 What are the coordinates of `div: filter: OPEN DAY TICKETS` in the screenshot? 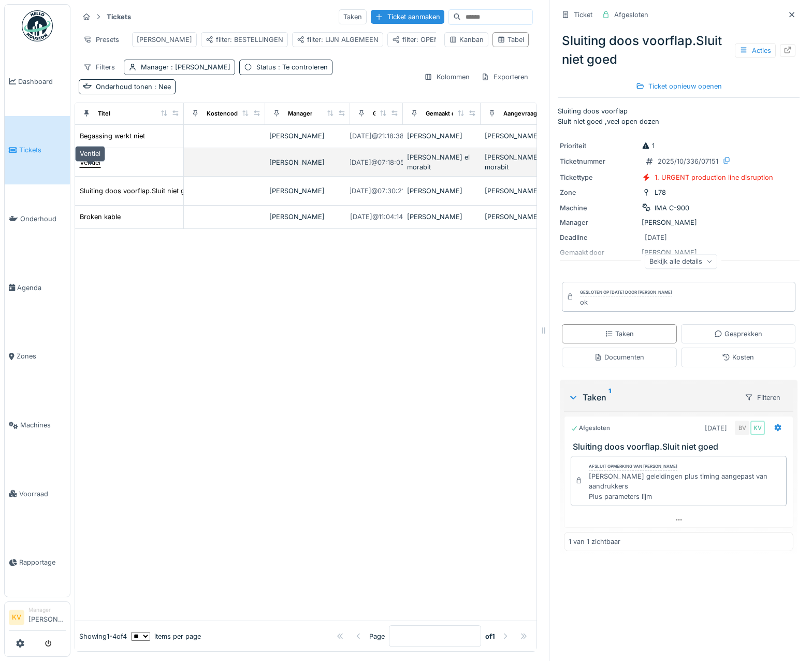 It's located at (438, 40).